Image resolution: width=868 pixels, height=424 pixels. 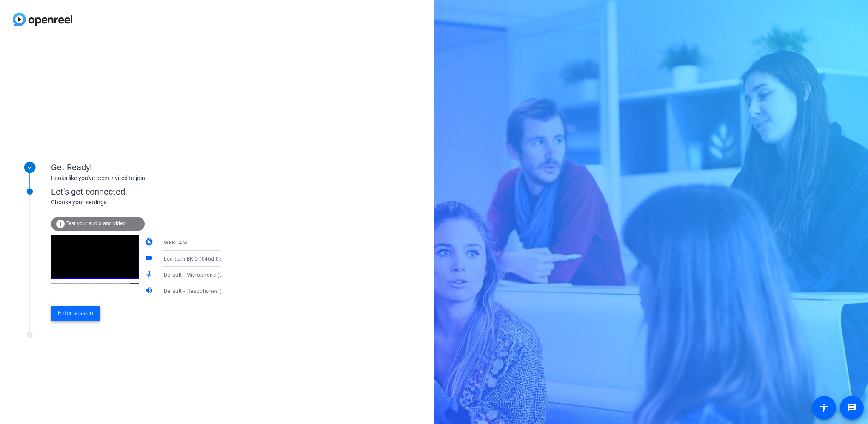 What do you see at coordinates (144, 203) in the screenshot?
I see `div: Choose your settings` at bounding box center [144, 203].